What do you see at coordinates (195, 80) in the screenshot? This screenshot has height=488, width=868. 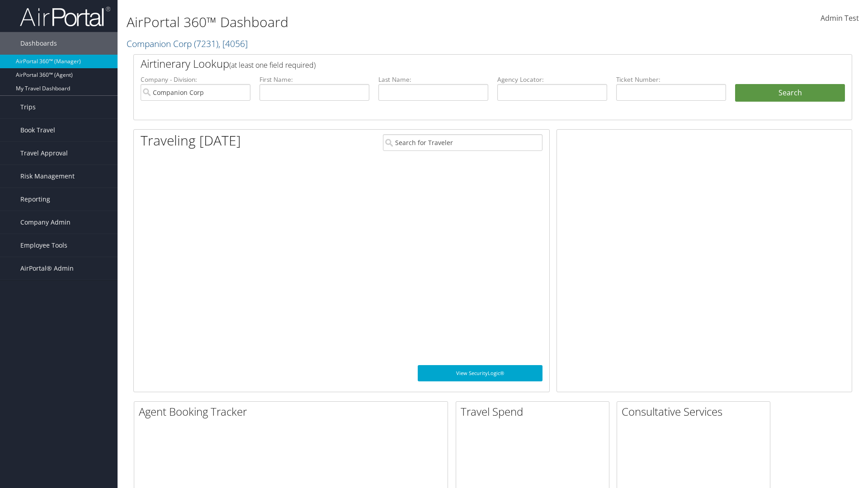 I see `label: Company - Division:` at bounding box center [195, 80].